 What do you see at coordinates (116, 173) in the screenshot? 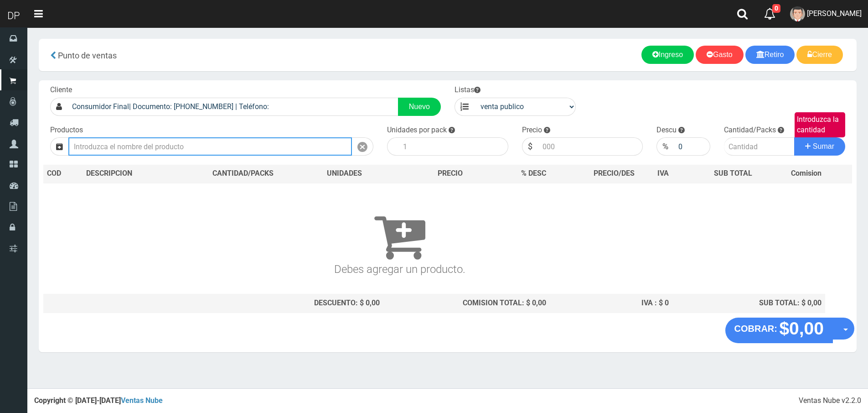
I see `span: CRIPCION` at bounding box center [116, 173].